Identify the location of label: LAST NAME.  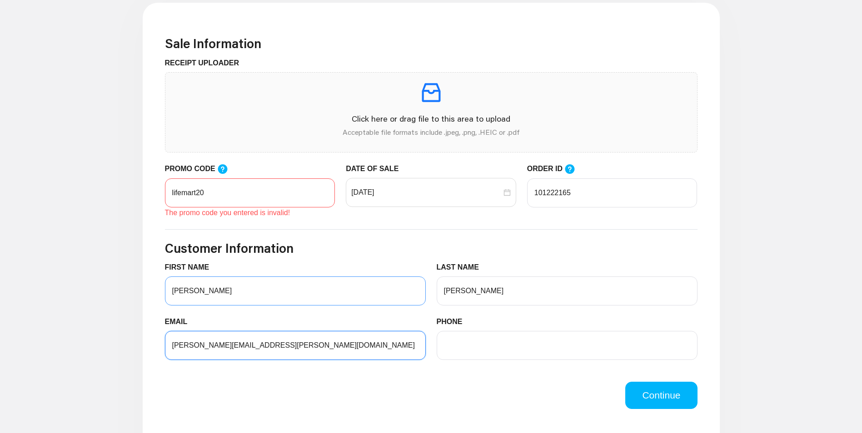
(461, 268).